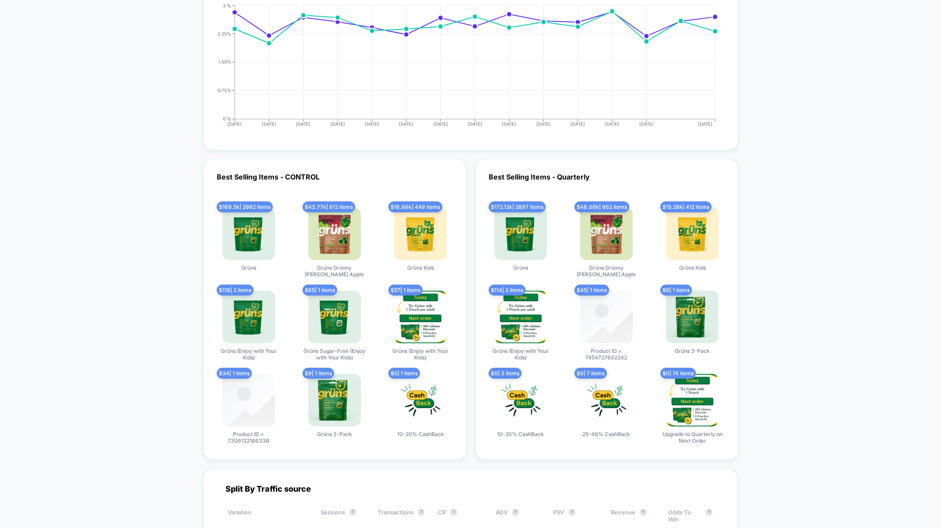 The height and width of the screenshot is (528, 941). What do you see at coordinates (335, 354) in the screenshot?
I see `span: Grüns Sugar-Free (Enjoy with Your Kids)` at bounding box center [335, 354].